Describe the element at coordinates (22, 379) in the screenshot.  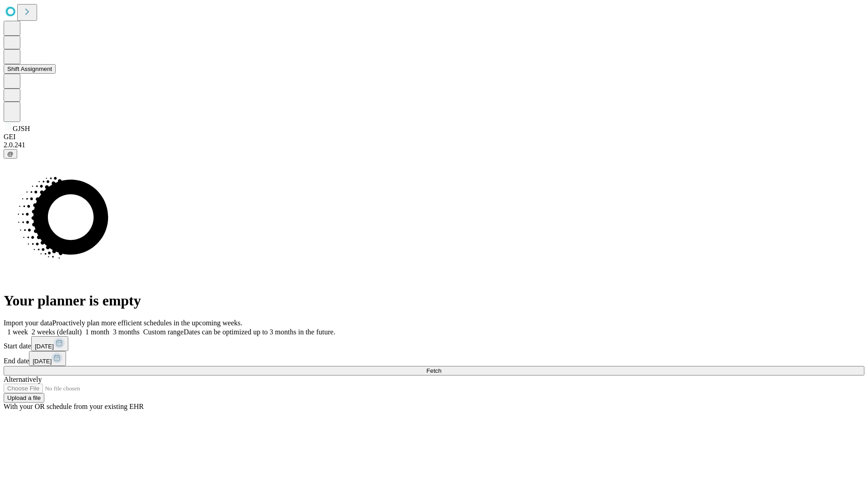
I see `span: Alternatively` at that location.